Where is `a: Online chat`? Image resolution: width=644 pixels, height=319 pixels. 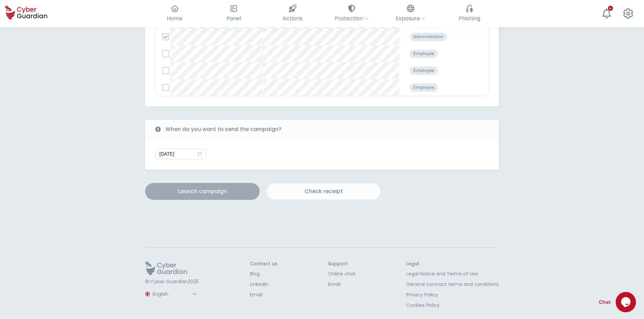 a: Online chat is located at coordinates (342, 273).